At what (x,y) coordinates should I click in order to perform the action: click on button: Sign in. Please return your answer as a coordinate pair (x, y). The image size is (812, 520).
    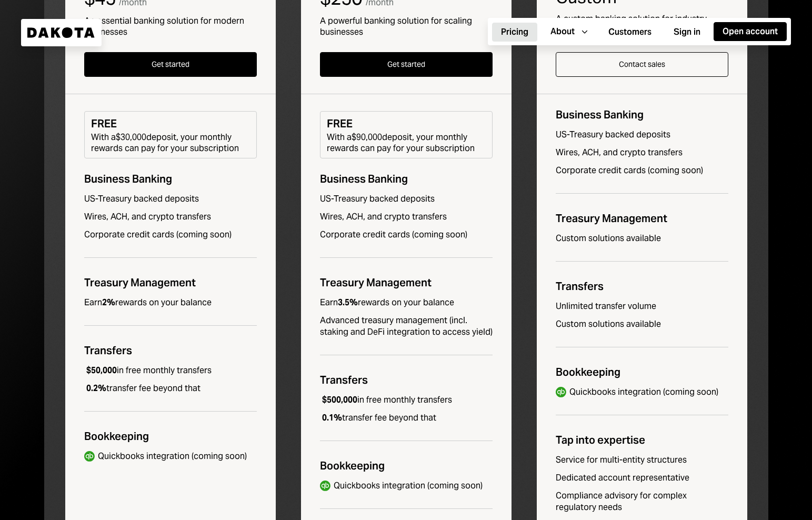
    Looking at the image, I should click on (687, 32).